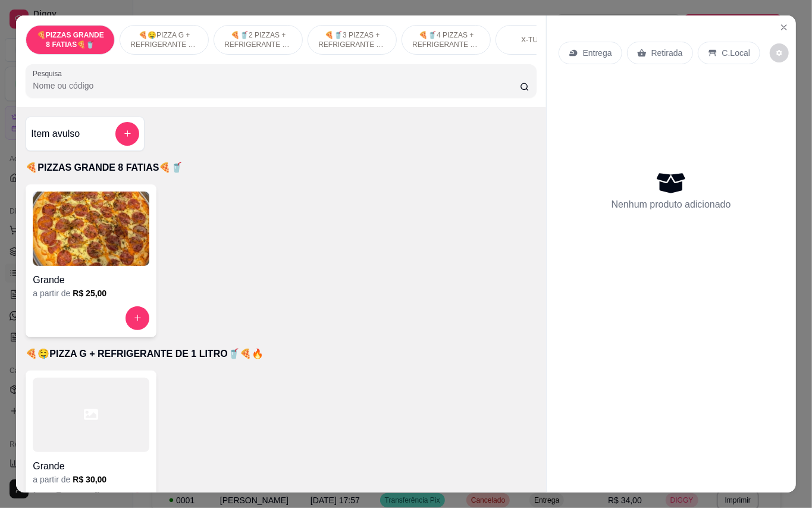  What do you see at coordinates (352, 40) in the screenshot?
I see `p: 🍕🥤3 PIZZAS + REFRIGERANTE DE 1 LITRO🍕🥤` at bounding box center [352, 40].